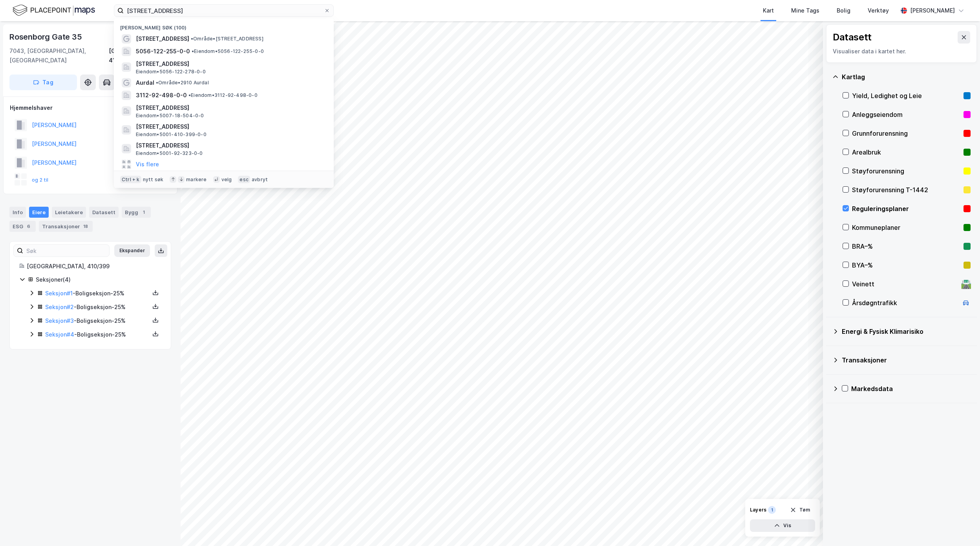 This screenshot has height=546, width=980. What do you see at coordinates (196, 179) in the screenshot?
I see `div: markere` at bounding box center [196, 179].